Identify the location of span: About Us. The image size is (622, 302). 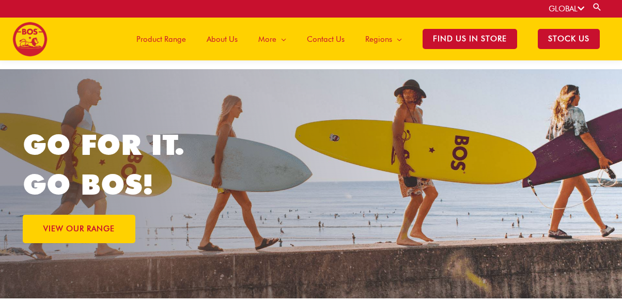
(222, 39).